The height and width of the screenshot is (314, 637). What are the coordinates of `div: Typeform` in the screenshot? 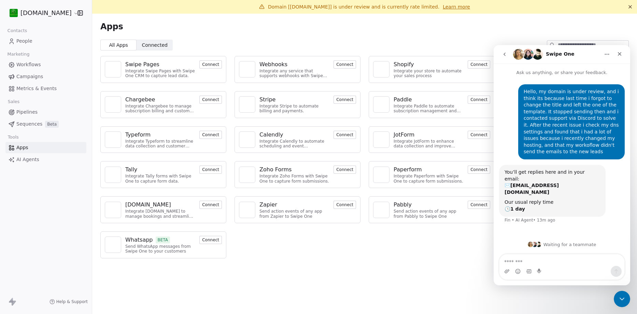 It's located at (138, 135).